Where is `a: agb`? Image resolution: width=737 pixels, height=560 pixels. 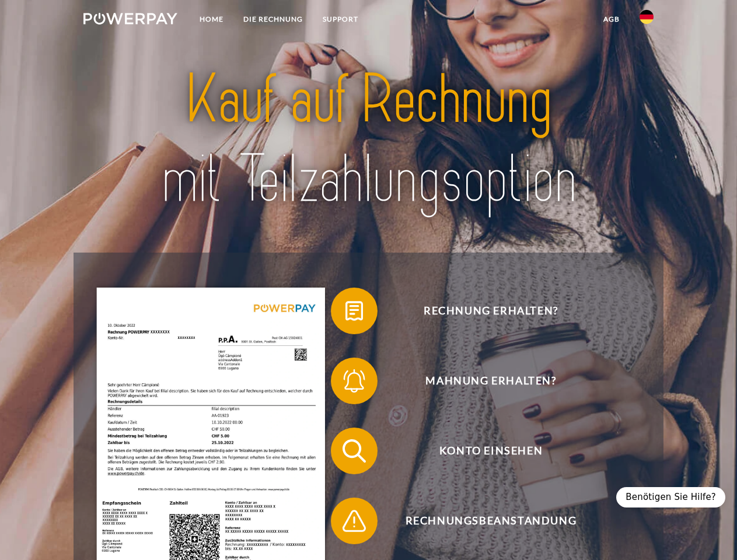
a: agb is located at coordinates (612, 19).